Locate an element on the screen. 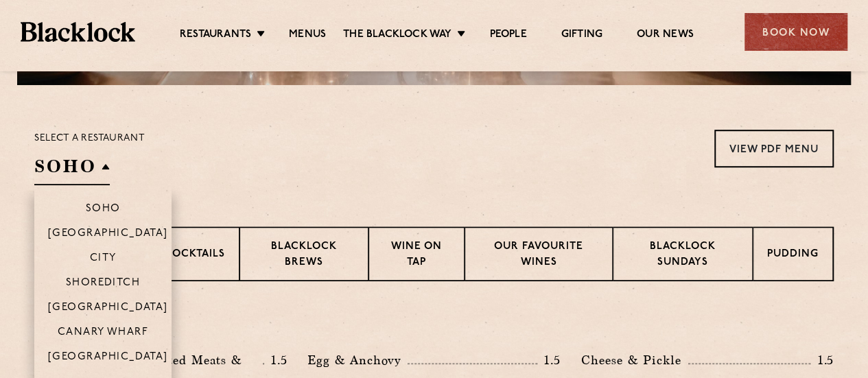  p: Wine on Tap is located at coordinates (416, 256).